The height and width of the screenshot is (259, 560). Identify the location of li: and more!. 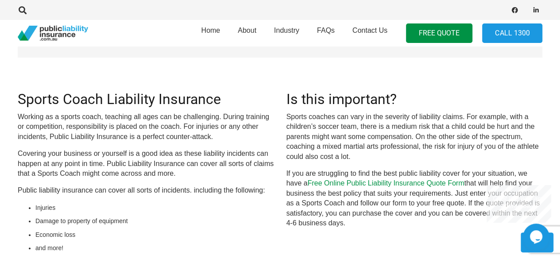
(155, 248).